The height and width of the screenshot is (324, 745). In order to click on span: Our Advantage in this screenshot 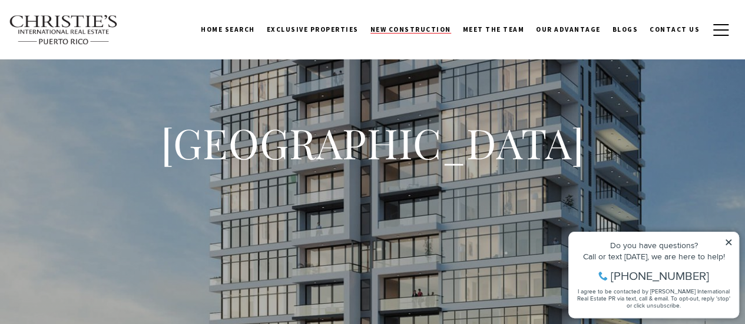, I will do `click(568, 29)`.